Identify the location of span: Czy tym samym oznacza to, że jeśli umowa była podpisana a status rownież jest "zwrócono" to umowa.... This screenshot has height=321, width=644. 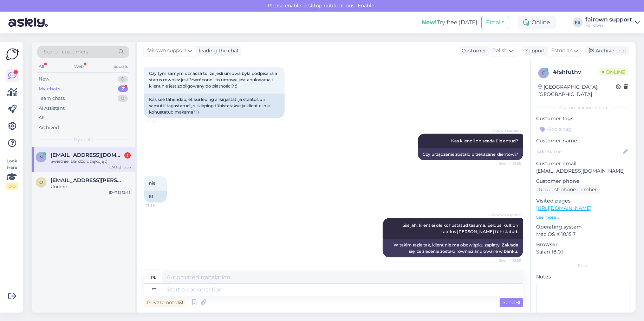
(213, 80).